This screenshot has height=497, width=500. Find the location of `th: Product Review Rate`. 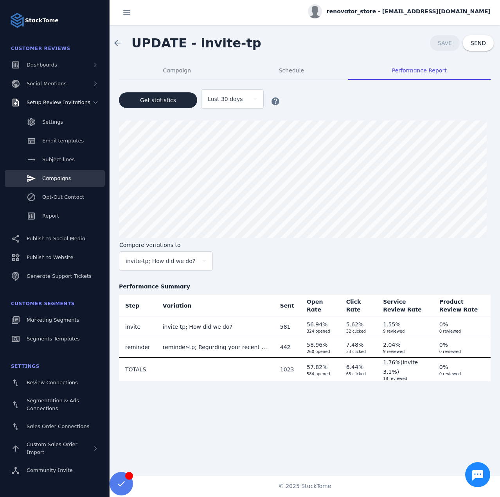

th: Product Review Rate is located at coordinates (462, 305).